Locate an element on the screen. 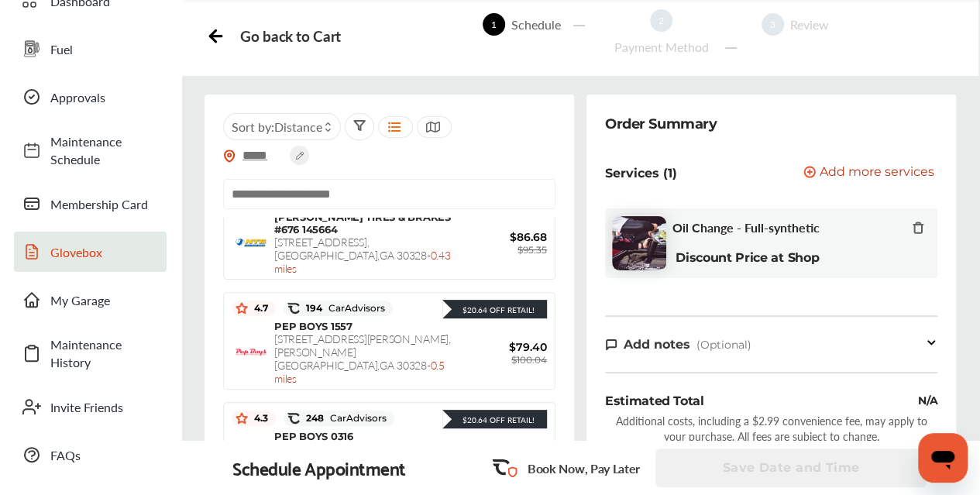 The image size is (980, 495). span: PEP BOYS 0316 is located at coordinates (313, 436).